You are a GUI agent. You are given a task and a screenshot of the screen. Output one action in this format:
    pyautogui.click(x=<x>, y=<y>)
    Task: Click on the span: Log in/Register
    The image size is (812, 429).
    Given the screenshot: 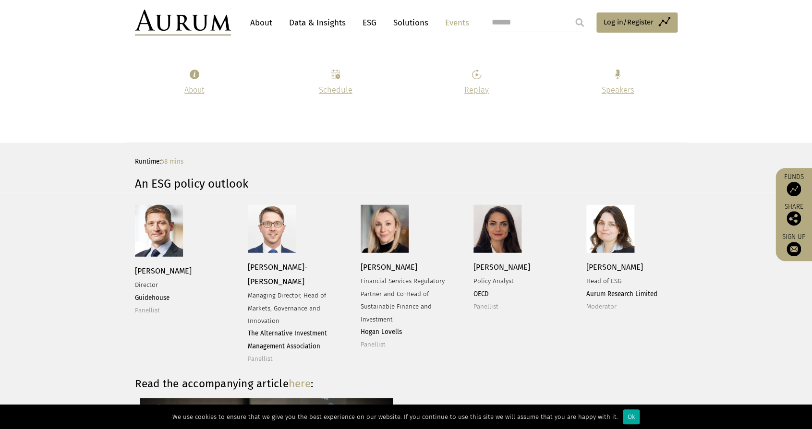 What is the action you would take?
    pyautogui.click(x=629, y=22)
    